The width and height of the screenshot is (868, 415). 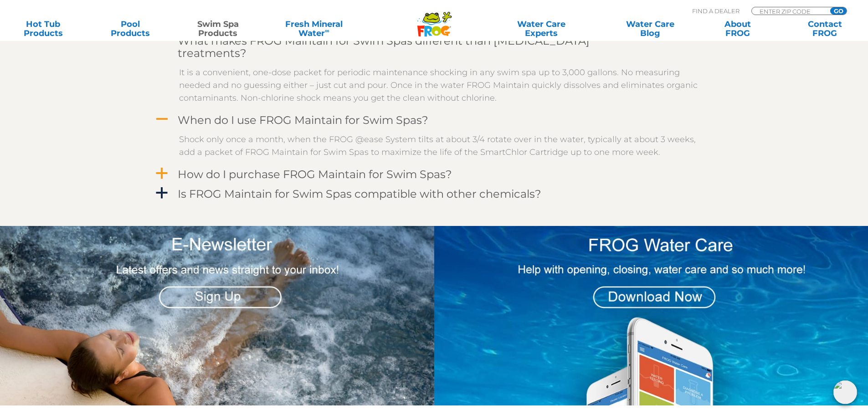 I want to click on h4: When do I use FROG Maintain for Swim Spas?, so click(x=303, y=120).